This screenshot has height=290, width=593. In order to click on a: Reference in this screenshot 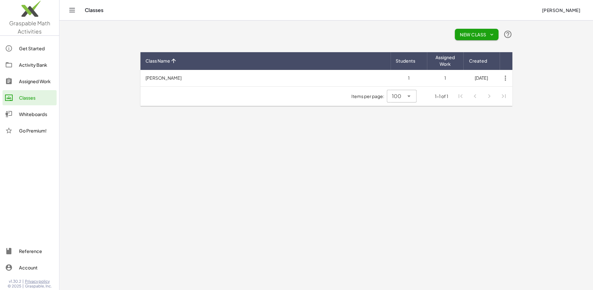, I will do `click(29, 251)`.